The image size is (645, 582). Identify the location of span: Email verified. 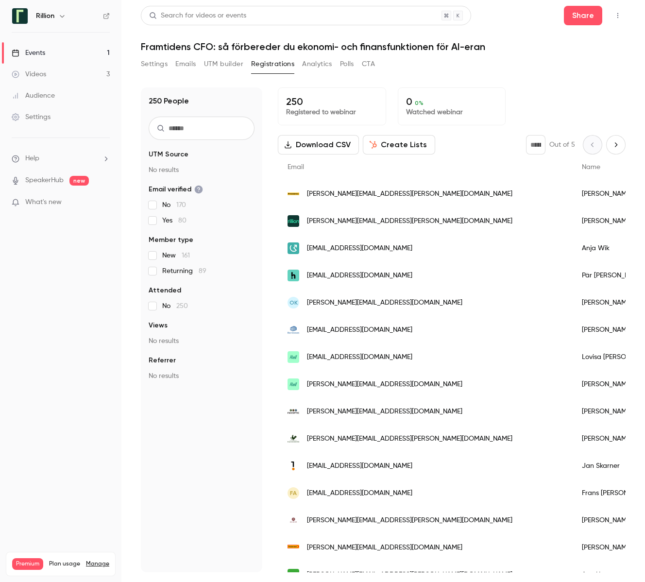
(176, 190).